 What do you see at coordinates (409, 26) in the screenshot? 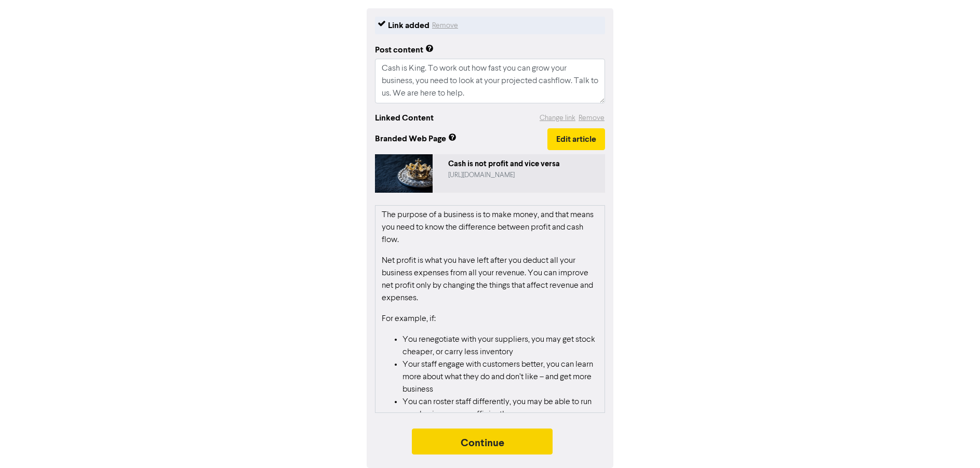
I see `div: Link added` at bounding box center [409, 26].